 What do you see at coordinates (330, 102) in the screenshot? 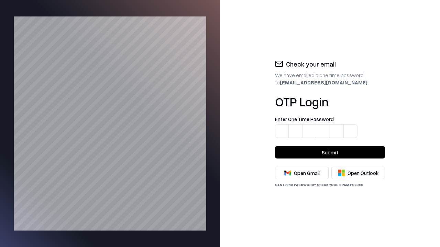
I see `h1: OTP Login` at bounding box center [330, 102].